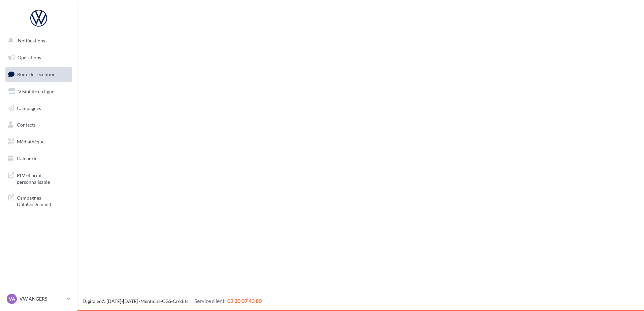  I want to click on button: Notifications, so click(37, 41).